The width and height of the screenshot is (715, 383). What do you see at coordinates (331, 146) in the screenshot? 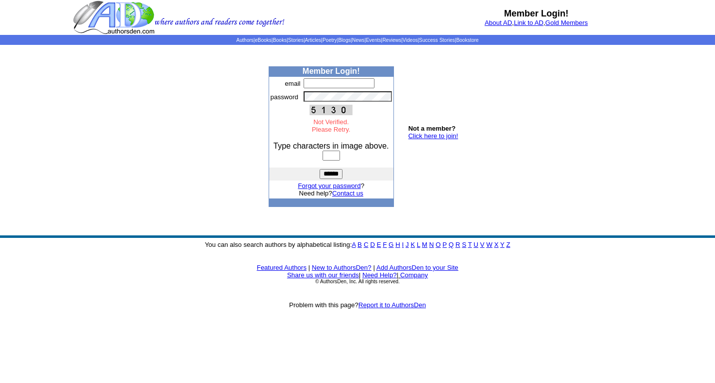
I see `font: Type characters in image above.` at bounding box center [331, 146].